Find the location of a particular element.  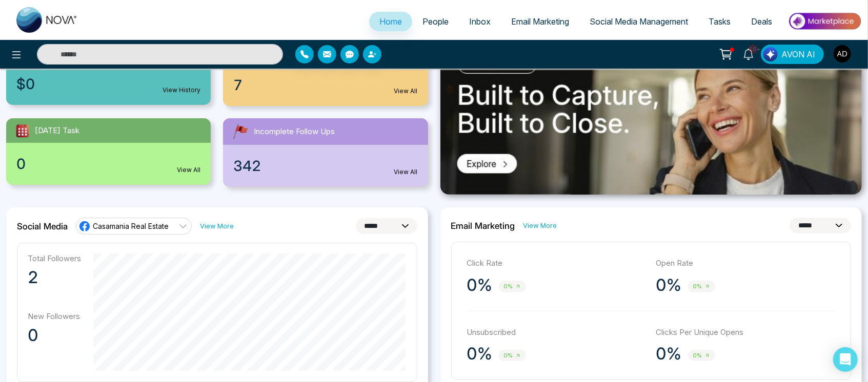

p: Total Followers is located at coordinates (54, 258).